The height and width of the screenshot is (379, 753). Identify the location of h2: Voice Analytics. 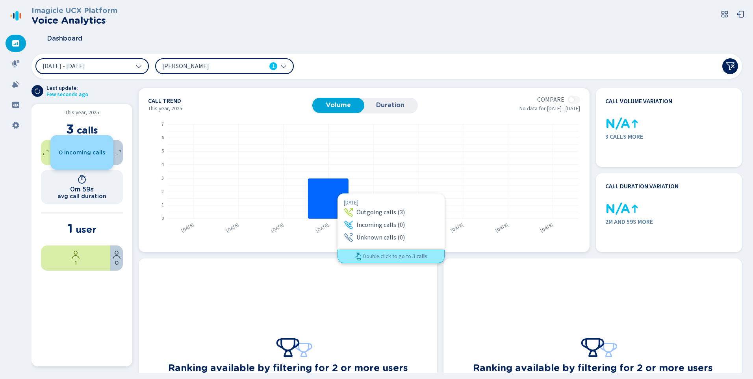
(74, 20).